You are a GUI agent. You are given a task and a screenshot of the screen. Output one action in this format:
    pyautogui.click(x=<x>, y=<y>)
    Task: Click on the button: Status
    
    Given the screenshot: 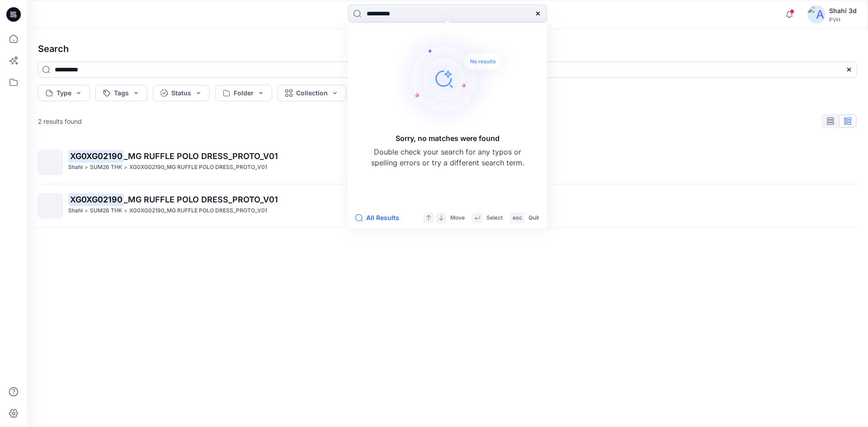 What is the action you would take?
    pyautogui.click(x=181, y=93)
    